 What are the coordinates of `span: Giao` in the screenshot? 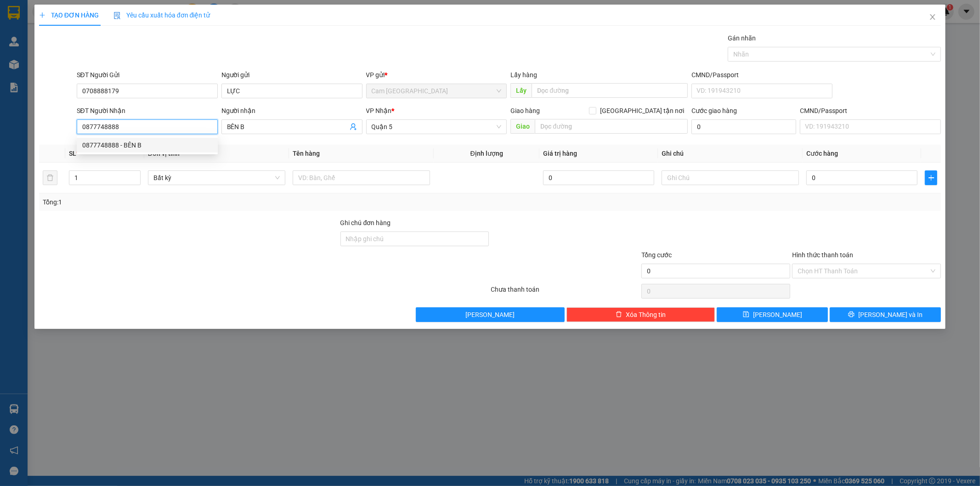 It's located at (522, 126).